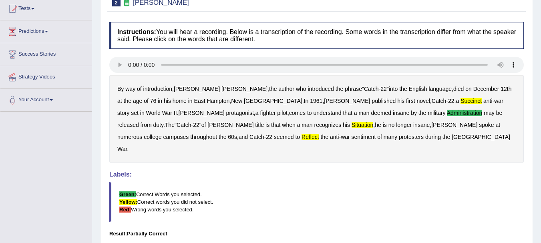 This screenshot has width=541, height=243. What do you see at coordinates (459, 89) in the screenshot?
I see `b: died` at bounding box center [459, 89].